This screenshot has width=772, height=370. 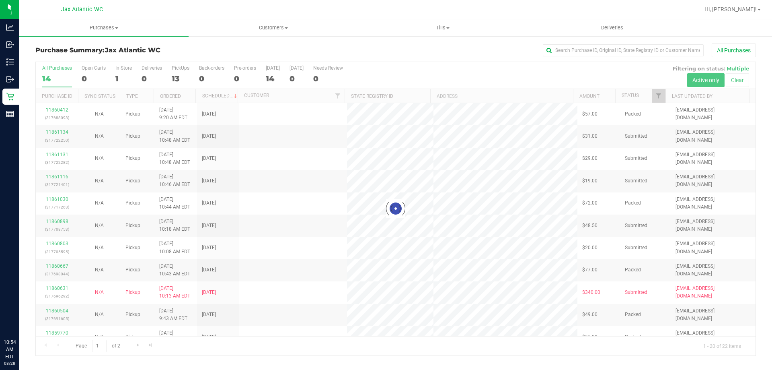 What do you see at coordinates (10, 363) in the screenshot?
I see `p: 08/28` at bounding box center [10, 363].